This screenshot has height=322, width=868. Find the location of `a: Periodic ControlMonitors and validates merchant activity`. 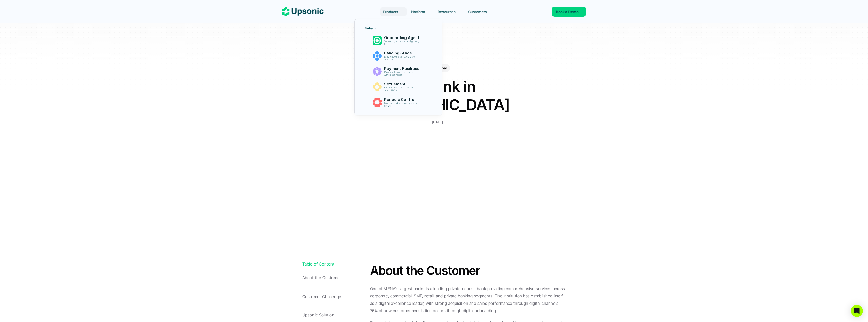

a: Periodic ControlMonitors and validates merchant activity is located at coordinates (398, 102).